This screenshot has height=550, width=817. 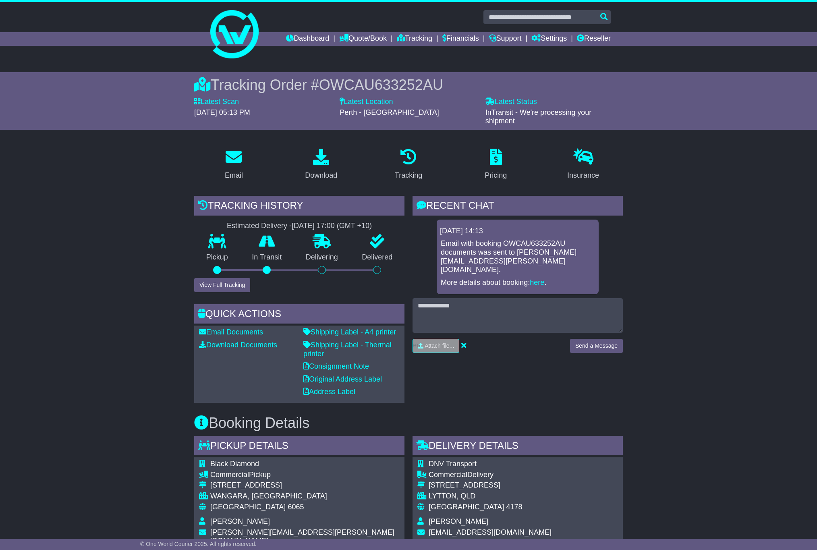 What do you see at coordinates (461, 39) in the screenshot?
I see `a: Financials` at bounding box center [461, 39].